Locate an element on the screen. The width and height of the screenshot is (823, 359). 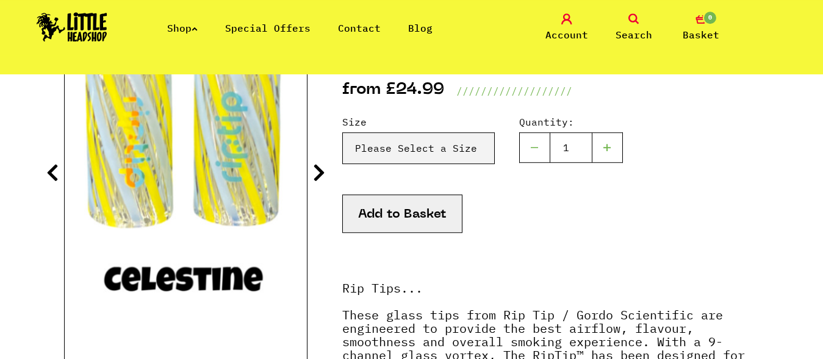
a: Special Offers is located at coordinates (268, 28).